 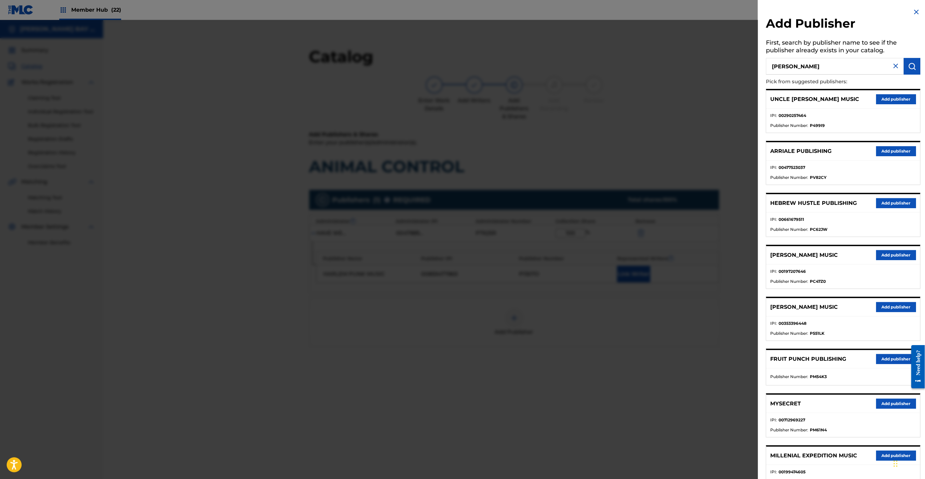 I want to click on strong: PV82CY, so click(x=819, y=177).